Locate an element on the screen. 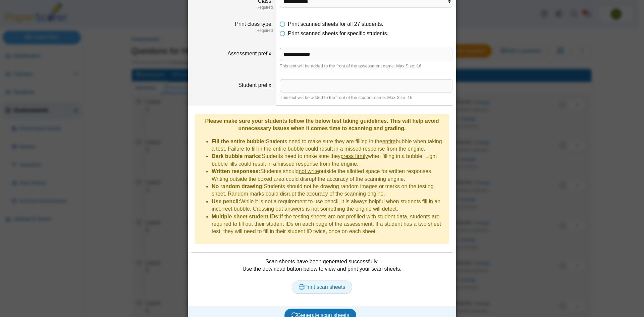  u: not write is located at coordinates (309, 171).